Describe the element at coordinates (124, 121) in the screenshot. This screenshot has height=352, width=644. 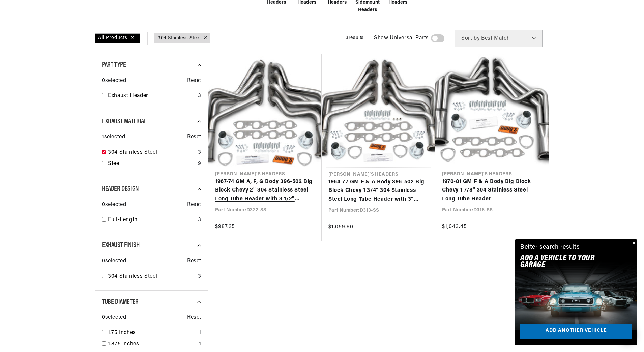
I see `span: Exhaust Material` at that location.